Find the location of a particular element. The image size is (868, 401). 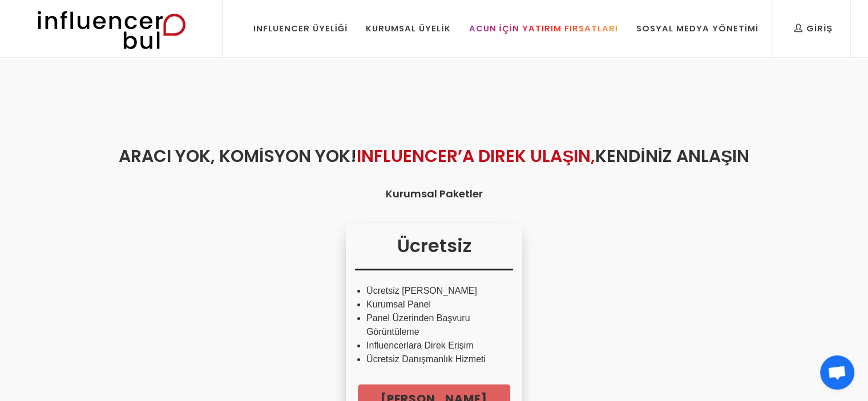

h2: ARACI YOK, KOMİSYON YOK! KENDİNİZ ANLAŞIN is located at coordinates (434, 156).